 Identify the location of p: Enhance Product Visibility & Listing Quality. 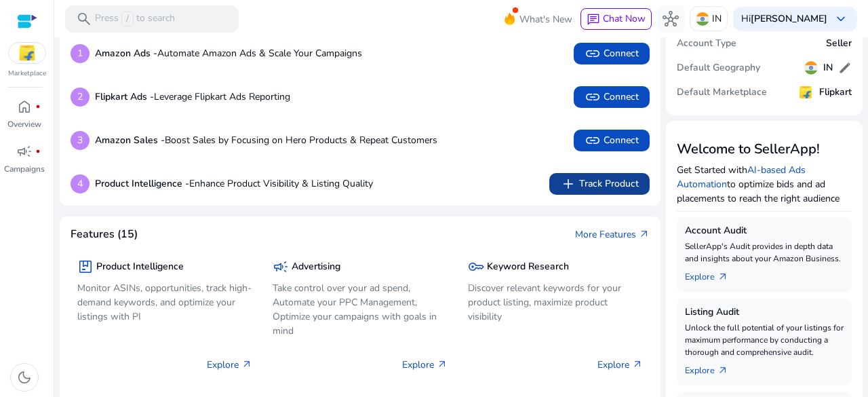
(234, 183).